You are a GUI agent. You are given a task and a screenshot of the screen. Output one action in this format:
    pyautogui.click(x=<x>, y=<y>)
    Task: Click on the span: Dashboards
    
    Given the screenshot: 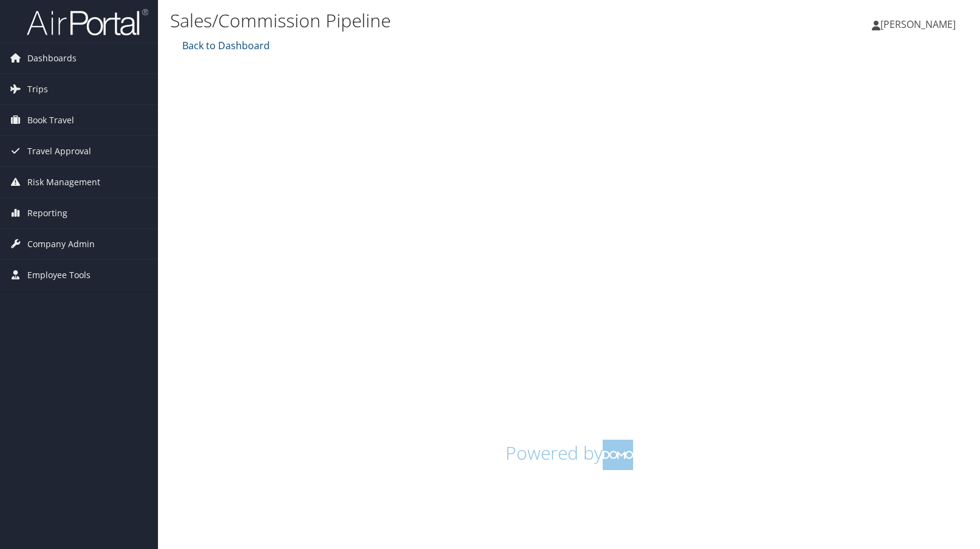 What is the action you would take?
    pyautogui.click(x=51, y=59)
    